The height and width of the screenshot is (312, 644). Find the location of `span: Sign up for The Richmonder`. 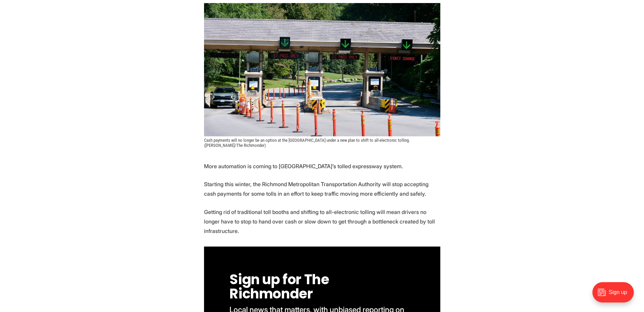

span: Sign up for The Richmonder is located at coordinates (280, 287).